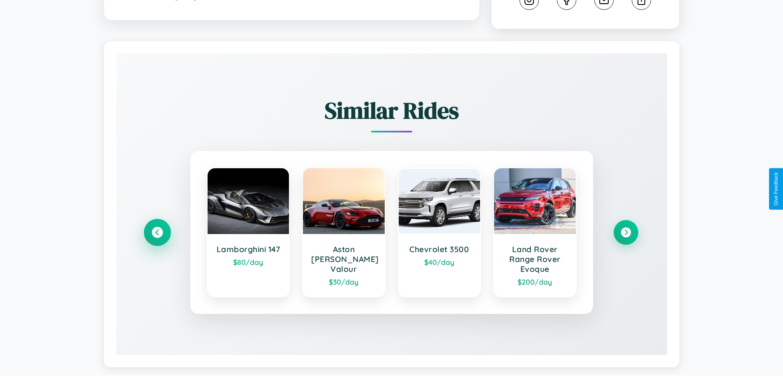 This screenshot has width=783, height=378. I want to click on h2: Similar Rides, so click(392, 110).